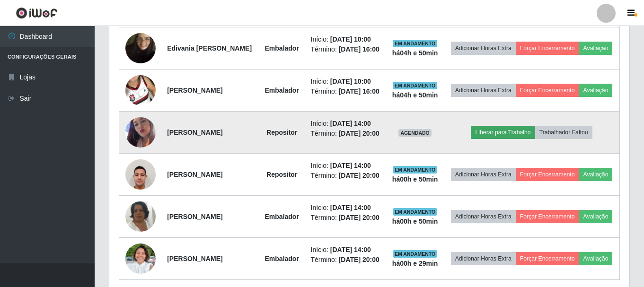  Describe the element at coordinates (37, 13) in the screenshot. I see `img: CoreUI Logo` at that location.